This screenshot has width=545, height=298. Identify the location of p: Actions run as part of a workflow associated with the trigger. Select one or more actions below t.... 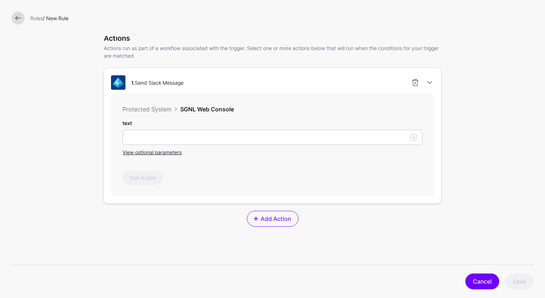
(273, 52).